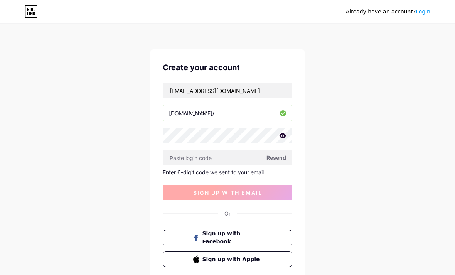  I want to click on input: Email, so click(228, 91).